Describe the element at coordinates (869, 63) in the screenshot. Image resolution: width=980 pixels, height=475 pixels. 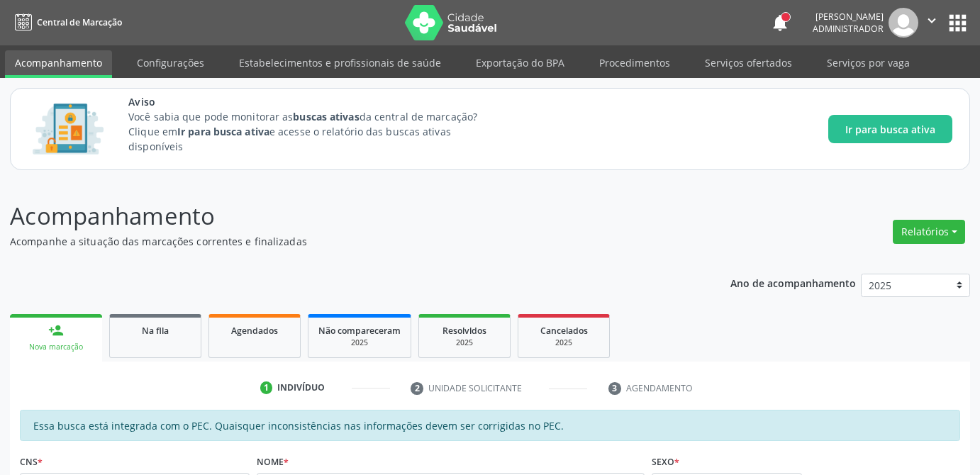
I see `a: Serviços por vaga` at that location.